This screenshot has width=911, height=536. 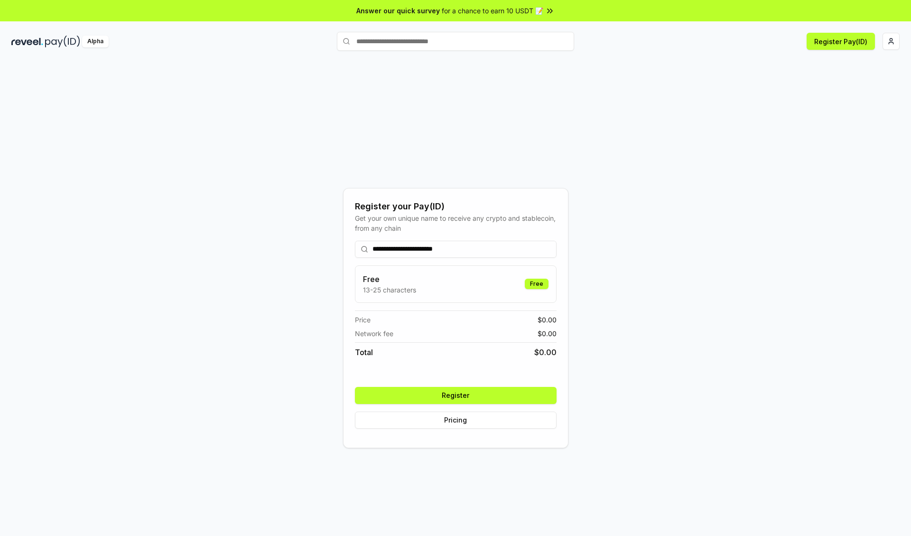 What do you see at coordinates (63, 41) in the screenshot?
I see `img: pay_id` at bounding box center [63, 41].